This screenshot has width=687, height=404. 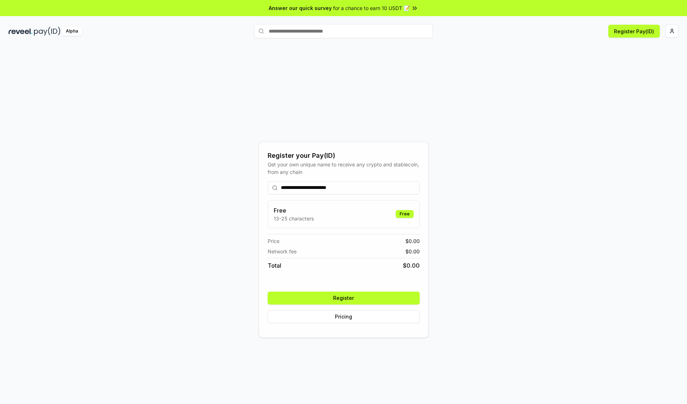 I want to click on div: Free, so click(x=405, y=214).